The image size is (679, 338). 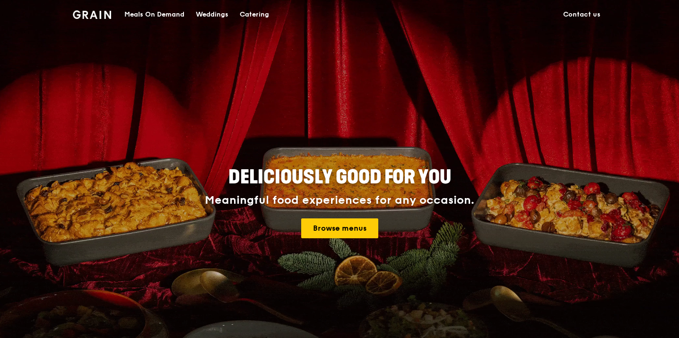 I want to click on div: Catering, so click(x=254, y=15).